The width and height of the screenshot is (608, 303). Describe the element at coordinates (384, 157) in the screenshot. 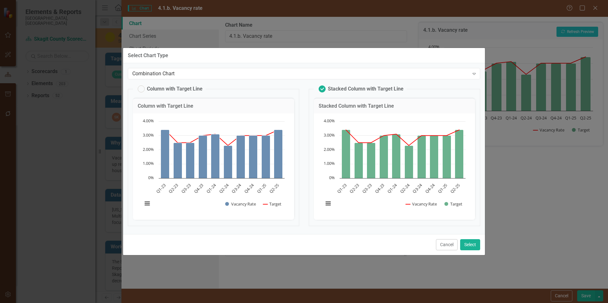

I see `path: Q4-23, 3. Target.` at that location.